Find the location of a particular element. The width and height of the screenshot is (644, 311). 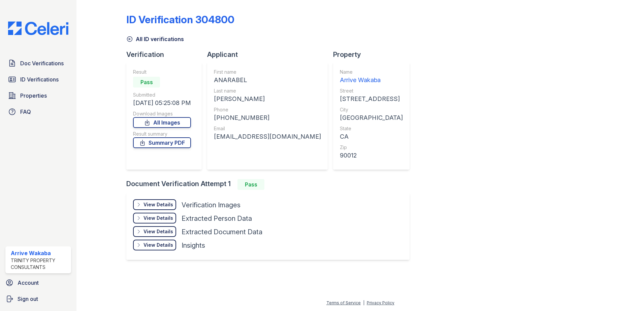

div: 90012 is located at coordinates (372, 156).